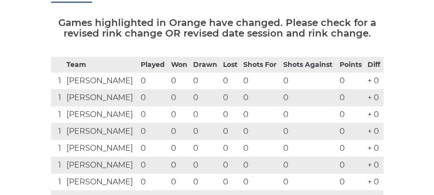 This screenshot has height=195, width=434. Describe the element at coordinates (206, 65) in the screenshot. I see `th: Drawn` at that location.